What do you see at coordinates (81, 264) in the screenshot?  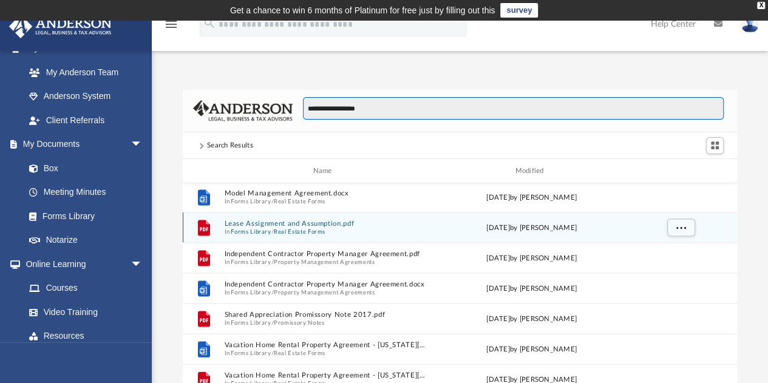 I see `a: Online Learningarrow_drop_down` at bounding box center [81, 264].